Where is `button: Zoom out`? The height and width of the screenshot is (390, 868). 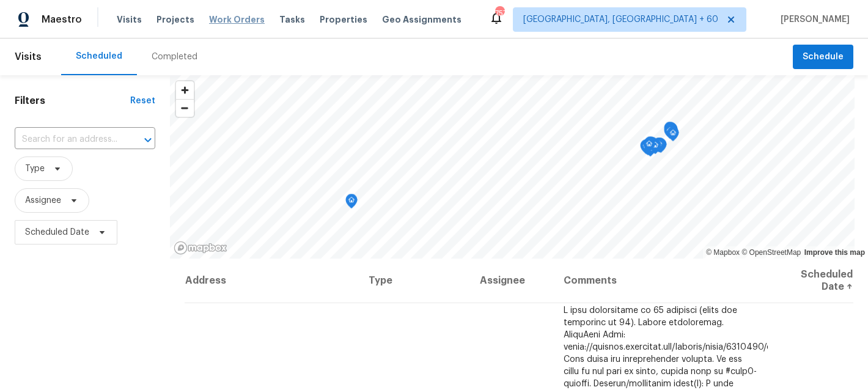
button: Zoom out is located at coordinates (185, 108).